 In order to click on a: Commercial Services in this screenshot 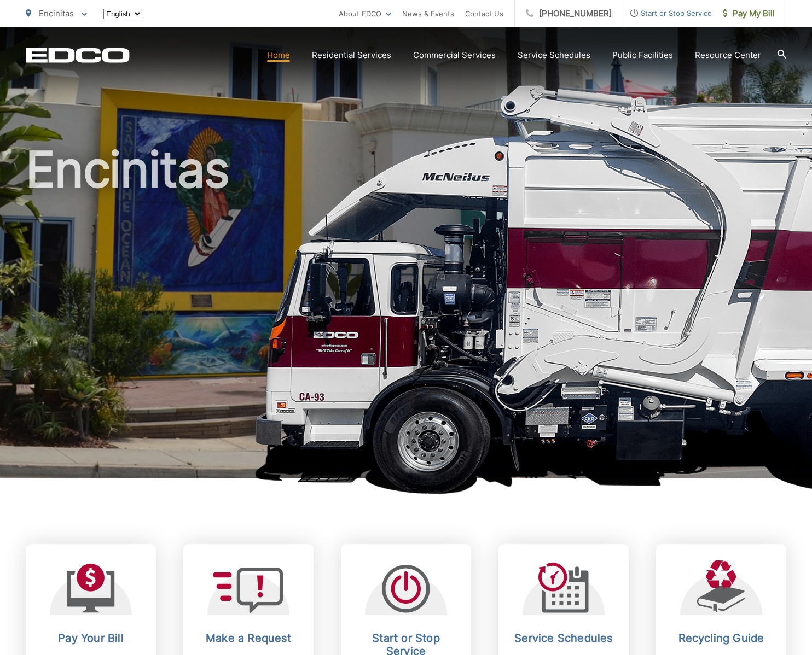, I will do `click(454, 55)`.